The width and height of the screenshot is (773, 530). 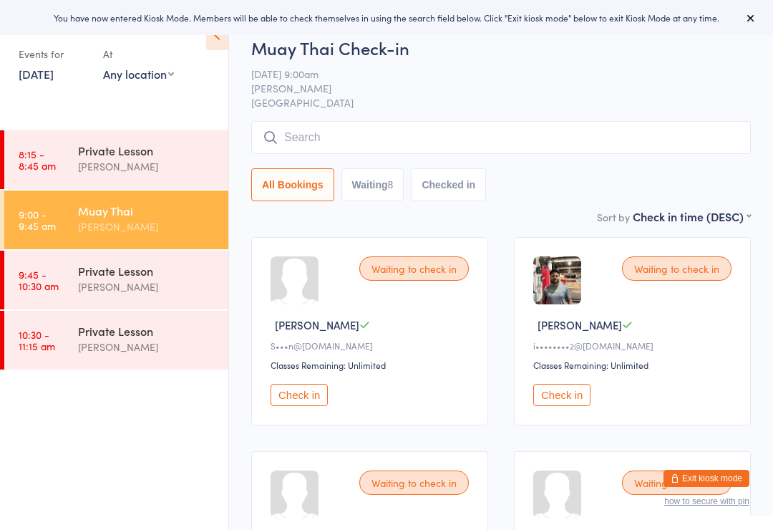 What do you see at coordinates (706, 501) in the screenshot?
I see `button: how to secure with pin` at bounding box center [706, 501].